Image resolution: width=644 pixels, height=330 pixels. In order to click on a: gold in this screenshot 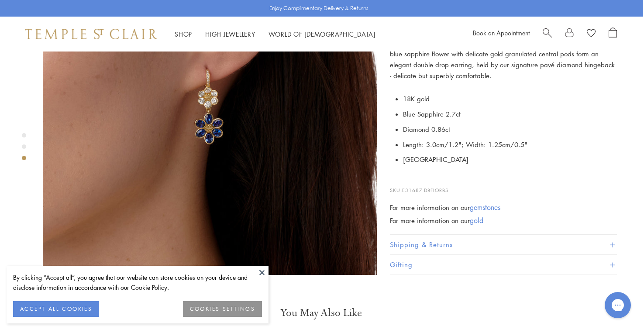, I will do `click(477, 221)`.